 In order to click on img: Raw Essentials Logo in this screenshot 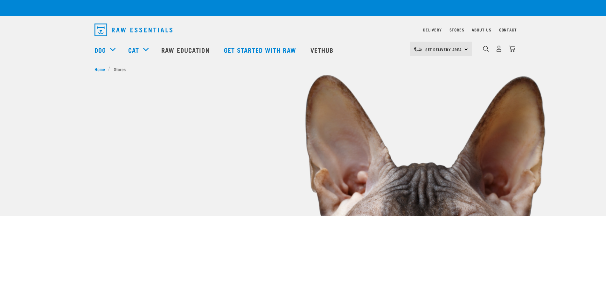, I will do `click(133, 30)`.